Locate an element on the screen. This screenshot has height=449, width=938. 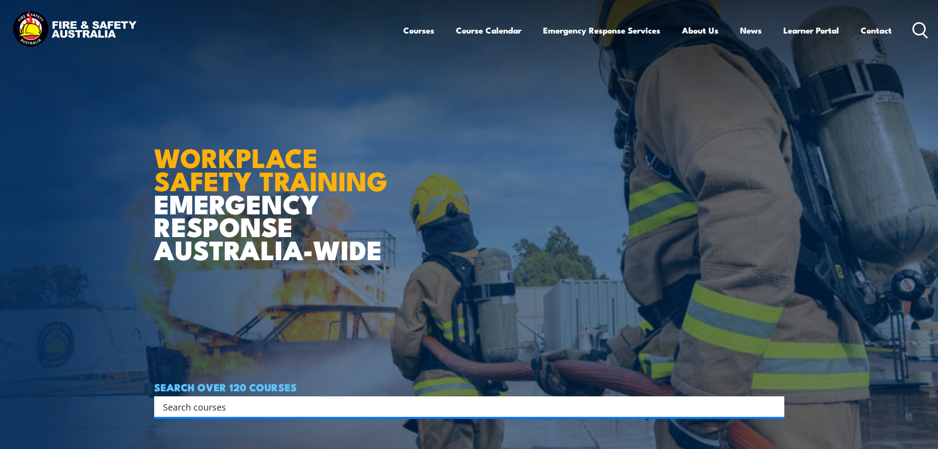
a: Learner Portal is located at coordinates (811, 30).